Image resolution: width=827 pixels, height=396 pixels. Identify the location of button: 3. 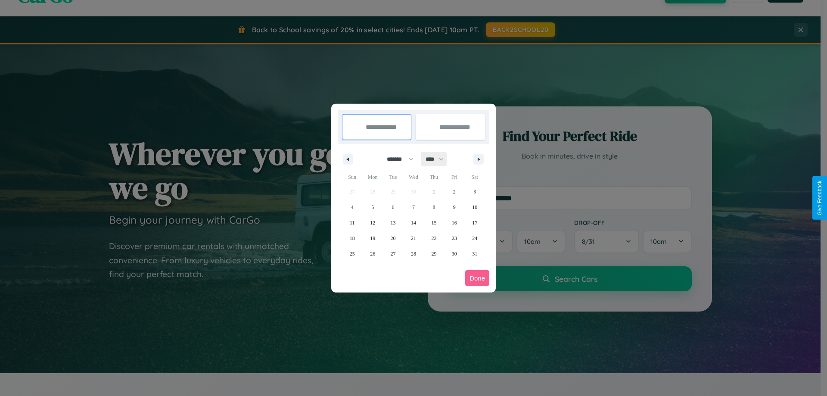
(474, 192).